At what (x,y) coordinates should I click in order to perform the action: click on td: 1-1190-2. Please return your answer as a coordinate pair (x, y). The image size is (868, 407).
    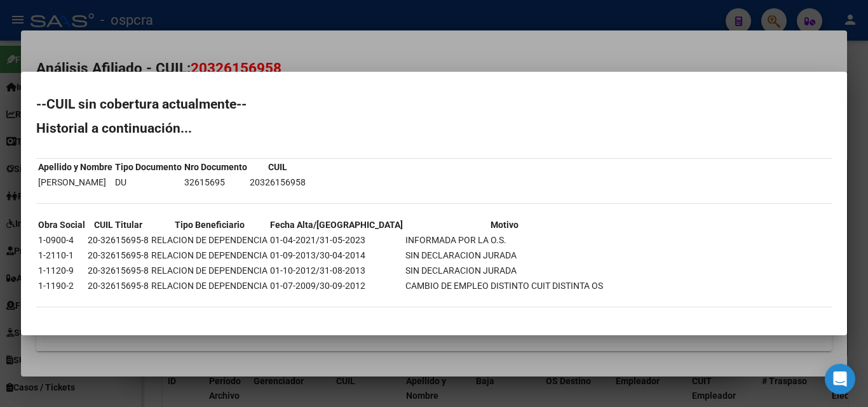
    Looking at the image, I should click on (62, 286).